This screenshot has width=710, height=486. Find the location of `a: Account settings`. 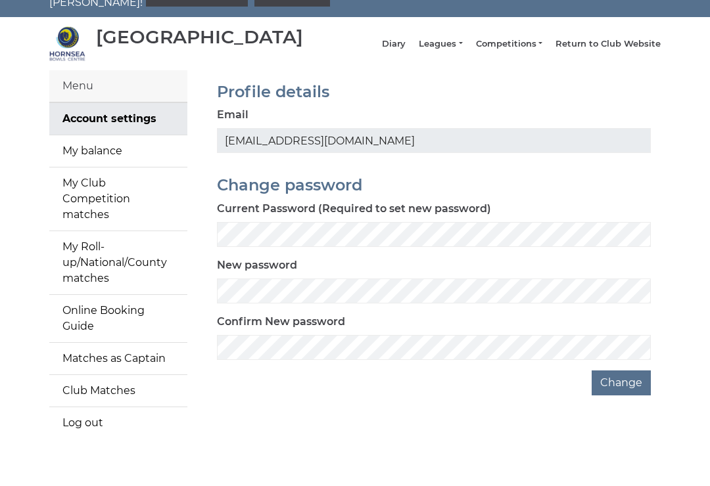

a: Account settings is located at coordinates (118, 119).